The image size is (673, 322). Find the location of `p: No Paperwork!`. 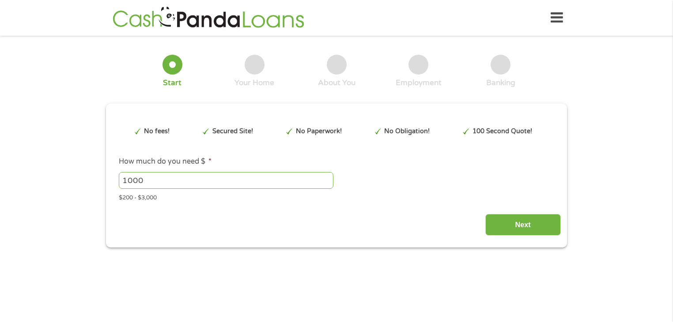

p: No Paperwork! is located at coordinates (319, 132).